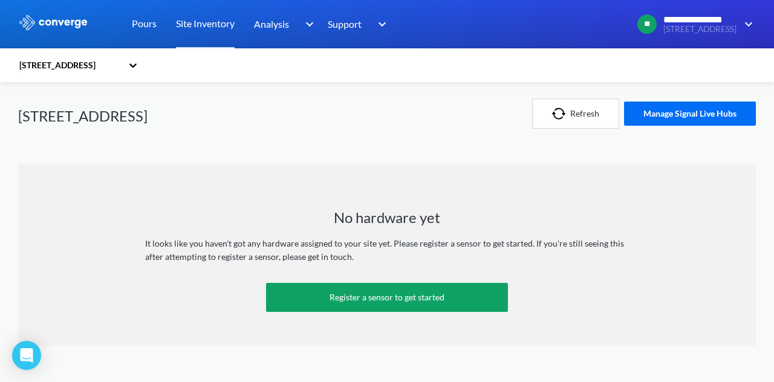 The image size is (774, 382). I want to click on h1: No hardware yet, so click(387, 218).